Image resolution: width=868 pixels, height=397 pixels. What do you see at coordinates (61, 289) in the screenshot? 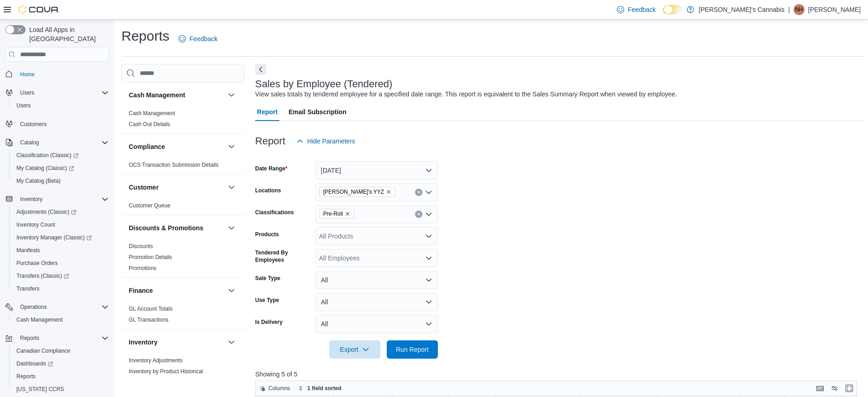
I see `button: Transfers` at bounding box center [61, 289].